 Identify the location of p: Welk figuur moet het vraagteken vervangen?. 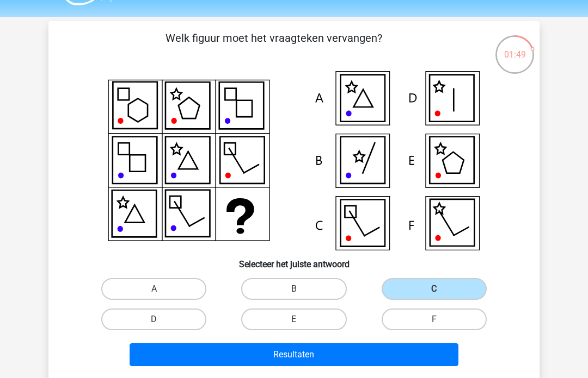
(273, 46).